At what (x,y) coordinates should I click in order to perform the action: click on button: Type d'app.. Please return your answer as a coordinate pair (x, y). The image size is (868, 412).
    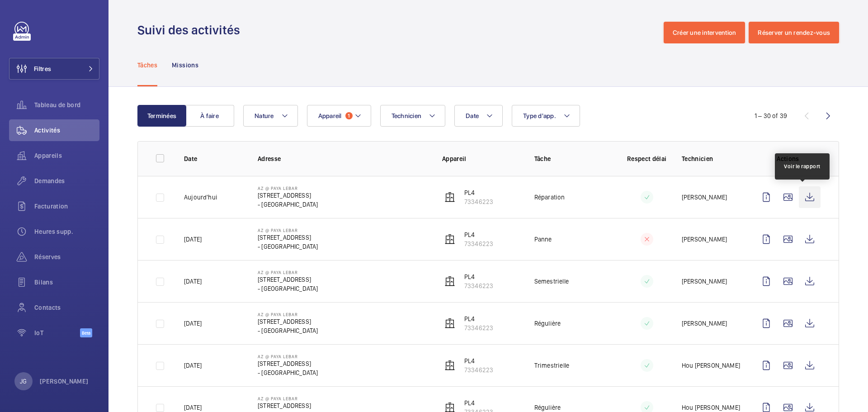
    Looking at the image, I should click on (546, 116).